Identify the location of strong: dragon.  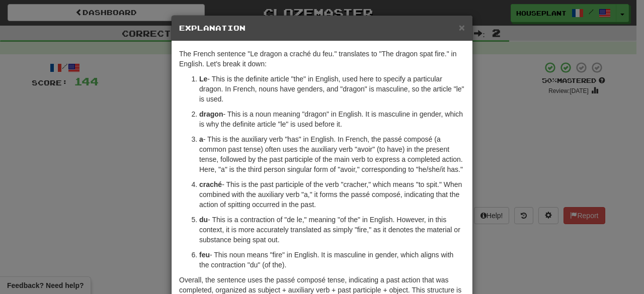
(210, 114).